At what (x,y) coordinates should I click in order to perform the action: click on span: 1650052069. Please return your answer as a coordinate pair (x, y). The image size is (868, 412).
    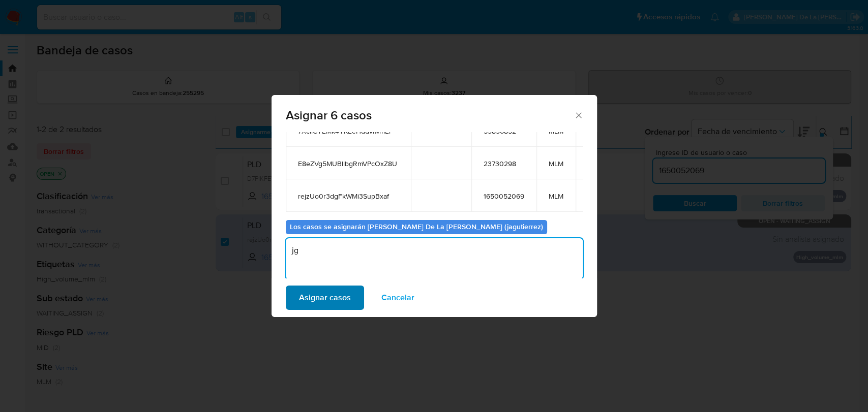
    Looking at the image, I should click on (504, 196).